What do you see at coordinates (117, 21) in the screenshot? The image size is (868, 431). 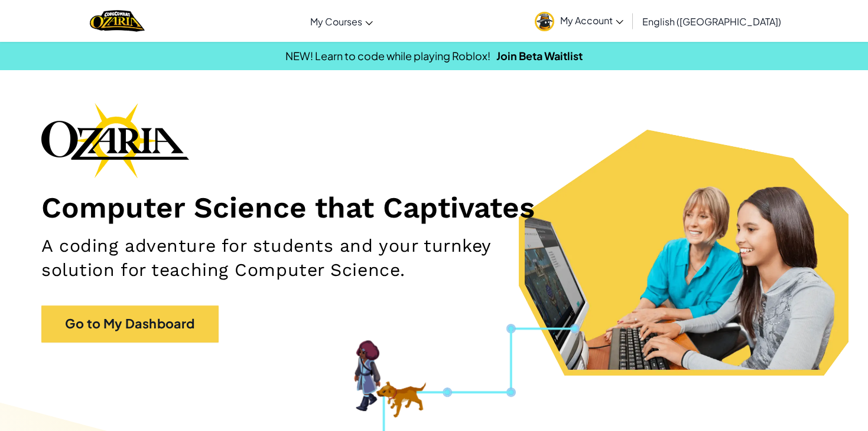 I see `a: Ozaria by CodeCombat logo` at bounding box center [117, 21].